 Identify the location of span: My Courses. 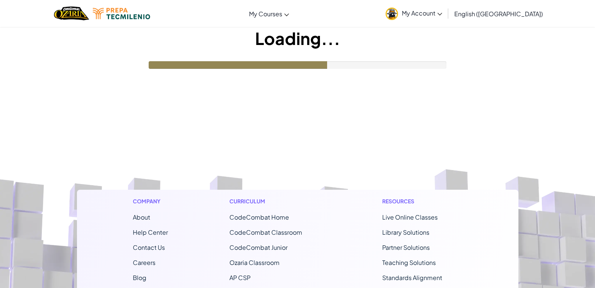
(266, 14).